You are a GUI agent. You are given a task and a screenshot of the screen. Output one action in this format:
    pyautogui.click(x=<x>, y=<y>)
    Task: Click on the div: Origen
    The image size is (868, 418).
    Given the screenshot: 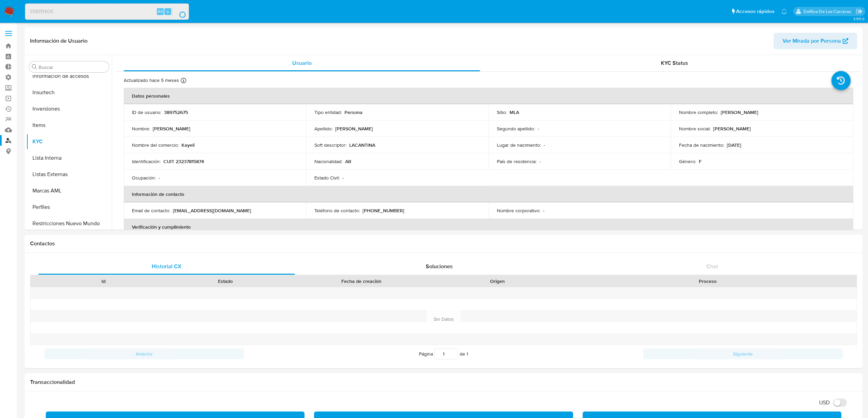 What is the action you would take?
    pyautogui.click(x=497, y=281)
    